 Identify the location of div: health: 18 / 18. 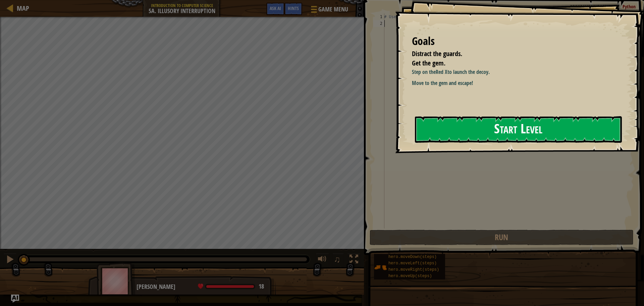
(231, 286).